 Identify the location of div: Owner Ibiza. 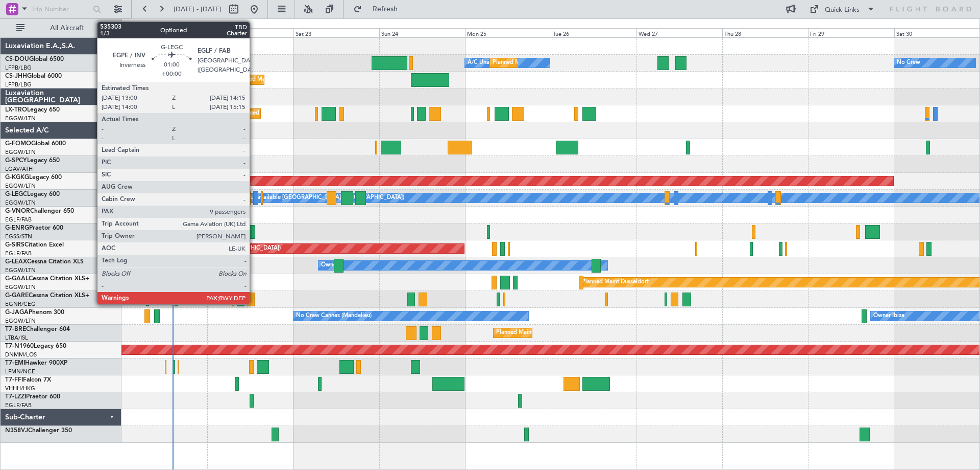
(889, 316).